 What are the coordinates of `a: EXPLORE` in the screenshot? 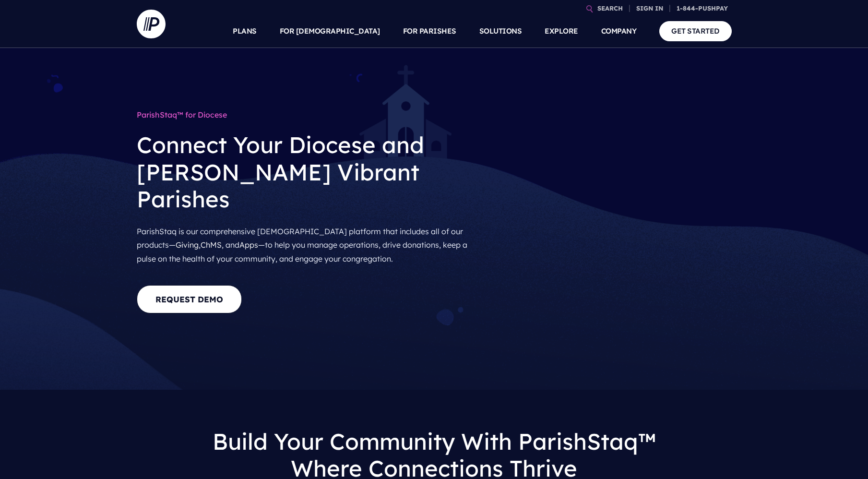 It's located at (562, 31).